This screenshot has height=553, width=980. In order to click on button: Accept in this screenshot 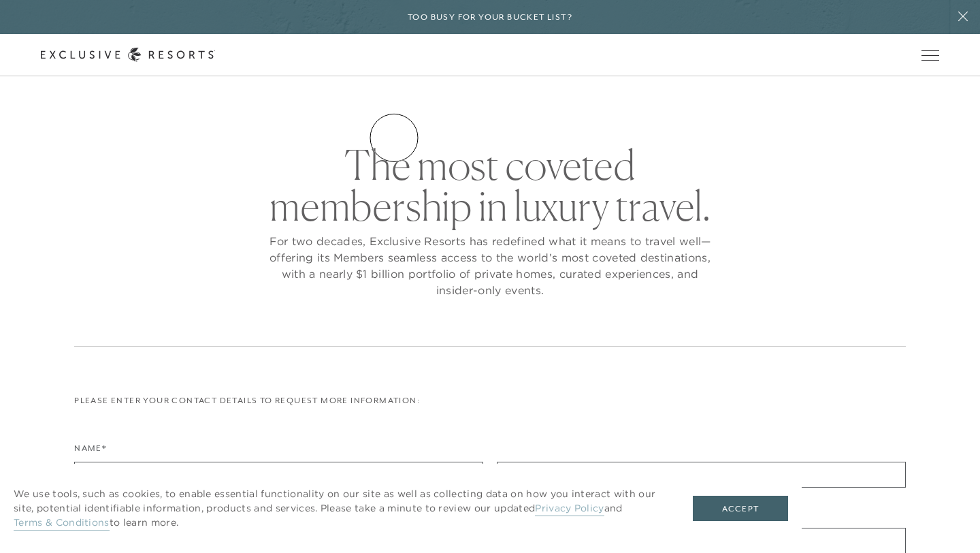, I will do `click(740, 509)`.